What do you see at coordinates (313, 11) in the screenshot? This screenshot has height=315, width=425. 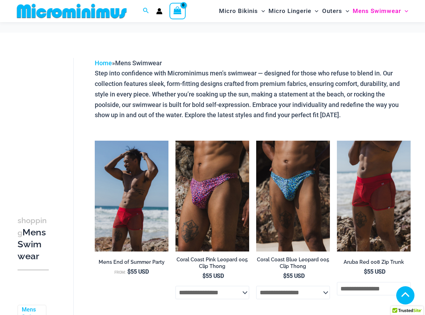 I see `nav: Site Navigation` at bounding box center [313, 11].